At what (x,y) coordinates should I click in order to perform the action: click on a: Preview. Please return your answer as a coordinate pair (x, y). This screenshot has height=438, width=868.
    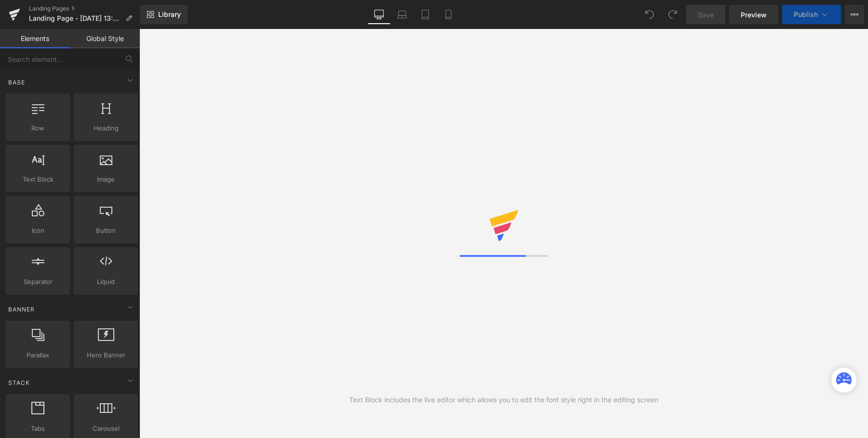
    Looking at the image, I should click on (754, 15).